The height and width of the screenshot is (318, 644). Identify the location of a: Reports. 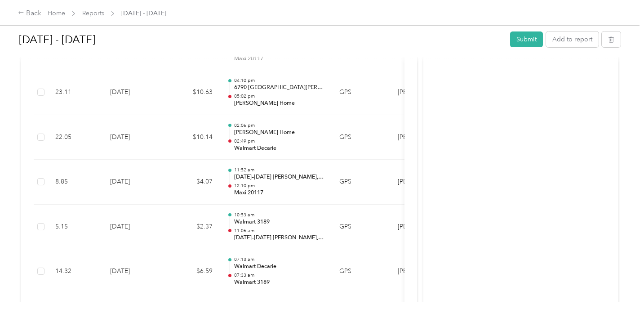
(93, 13).